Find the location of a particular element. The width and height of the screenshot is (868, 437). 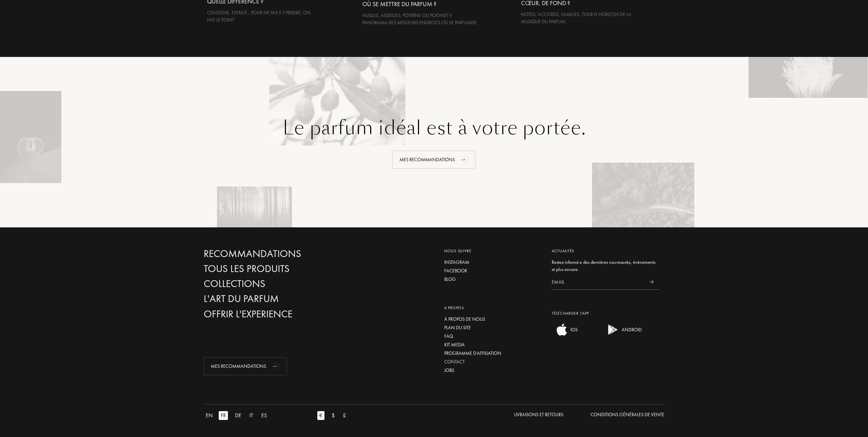

a: Instagram is located at coordinates (492, 262).